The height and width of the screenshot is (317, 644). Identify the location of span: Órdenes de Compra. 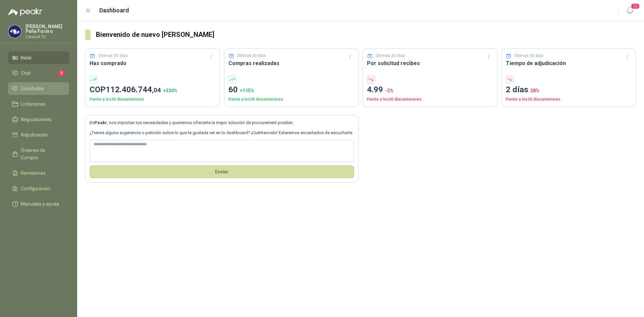
(42, 154).